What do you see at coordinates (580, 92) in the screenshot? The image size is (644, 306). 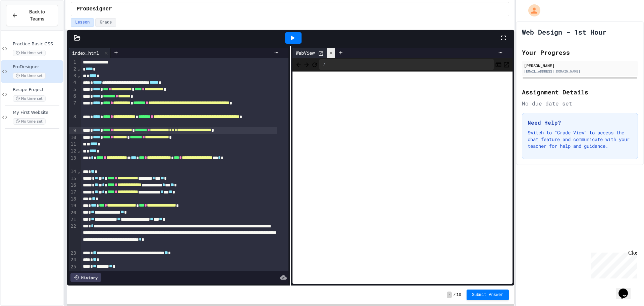 I see `h2: Assignment Details` at bounding box center [580, 92].